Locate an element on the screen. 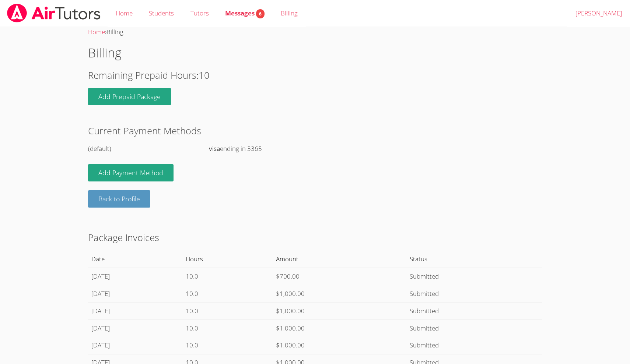  div: (default) is located at coordinates (145, 149).